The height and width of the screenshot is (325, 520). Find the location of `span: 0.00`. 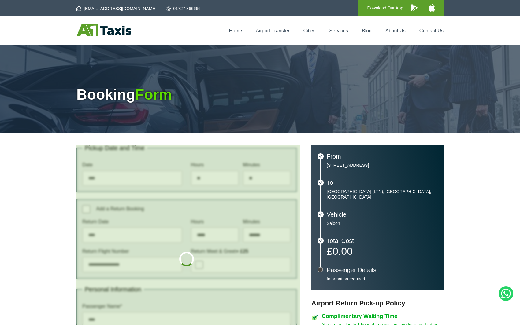

span: 0.00 is located at coordinates (342, 251).